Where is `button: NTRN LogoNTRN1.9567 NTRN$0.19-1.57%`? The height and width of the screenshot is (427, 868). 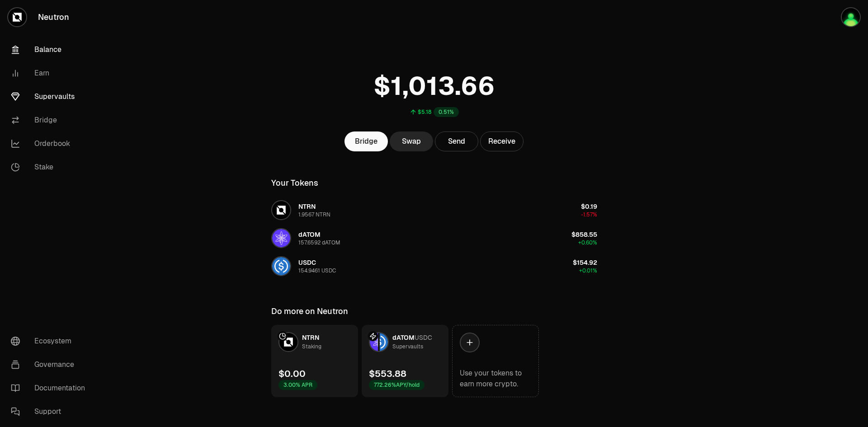
button: NTRN LogoNTRN1.9567 NTRN$0.19-1.57% is located at coordinates (434, 210).